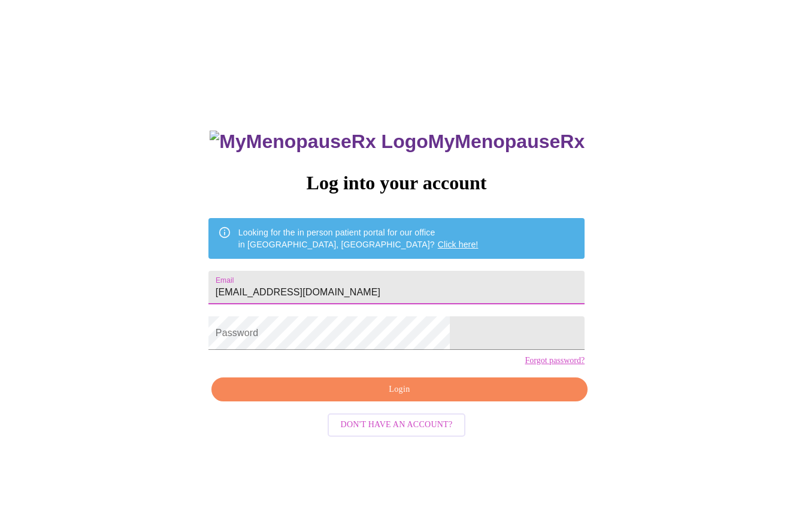 This screenshot has height=532, width=793. I want to click on h3: Log into your account, so click(397, 182).